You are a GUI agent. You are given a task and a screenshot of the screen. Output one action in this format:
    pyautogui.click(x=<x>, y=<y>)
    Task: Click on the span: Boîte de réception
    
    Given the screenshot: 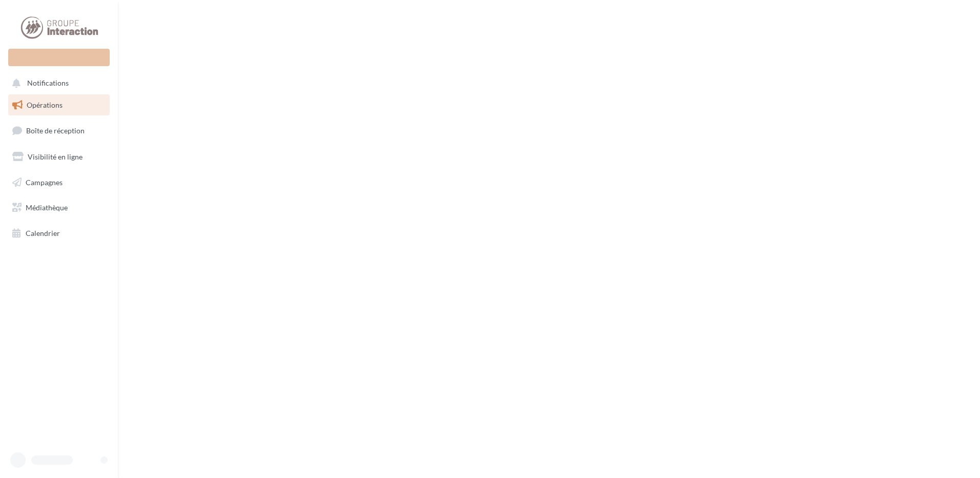 What is the action you would take?
    pyautogui.click(x=56, y=130)
    